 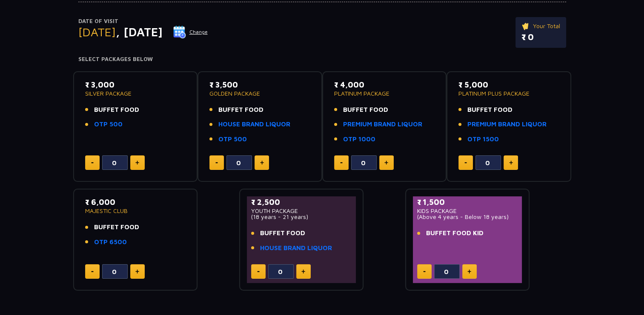 What do you see at coordinates (135, 85) in the screenshot?
I see `p: ₹ 3,000` at bounding box center [135, 85].